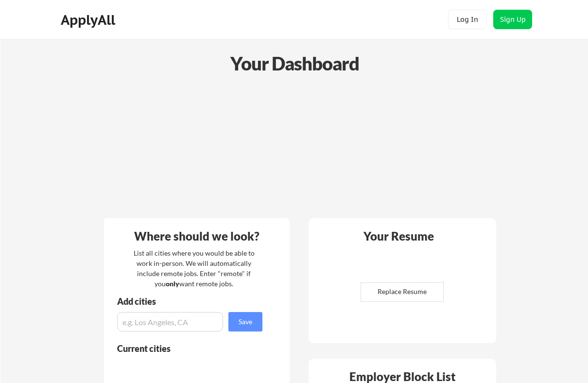  Describe the element at coordinates (173, 283) in the screenshot. I see `strong: only` at that location.